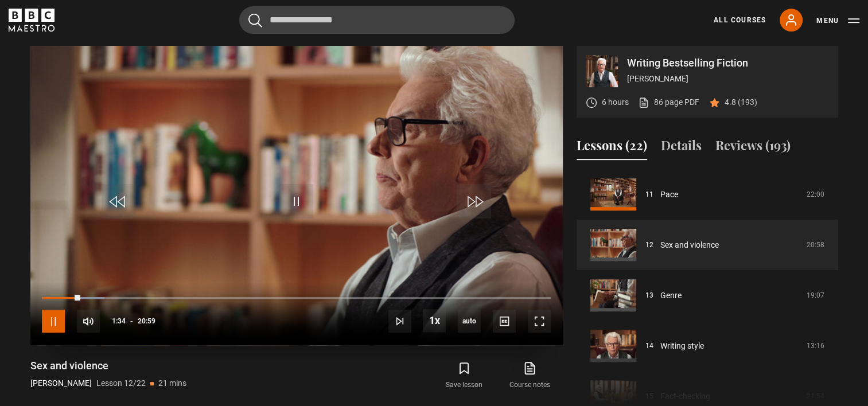  Describe the element at coordinates (377, 20) in the screenshot. I see `input: Search` at that location.